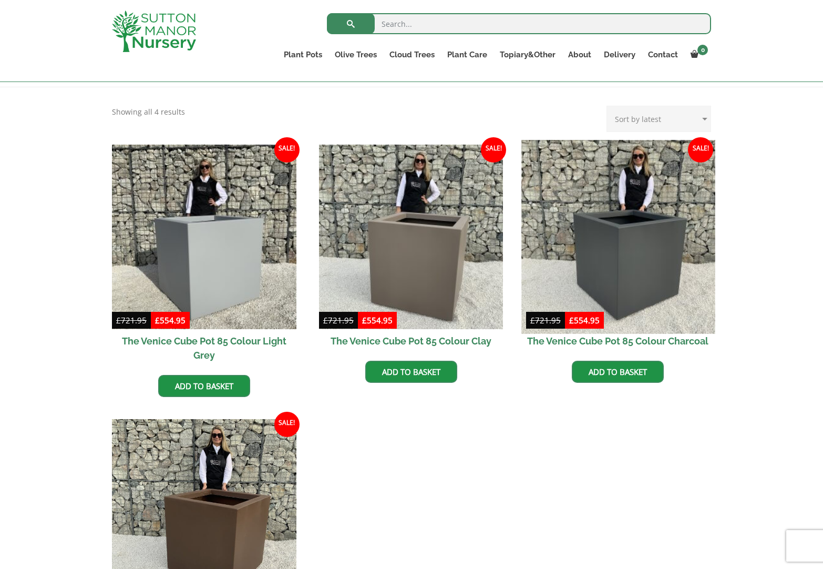  Describe the element at coordinates (618, 372) in the screenshot. I see `a: Add to basket: “The Venice Cube Pot 85 Colour Charcoal”` at that location.